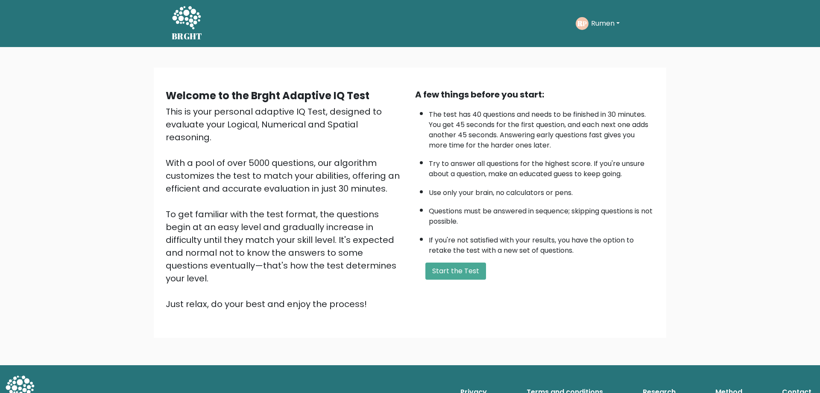 Image resolution: width=820 pixels, height=393 pixels. What do you see at coordinates (542, 167) in the screenshot?
I see `li: Try to answer all questions for the highest score. If you're unsure about a question, make an edu...` at bounding box center [542, 167].